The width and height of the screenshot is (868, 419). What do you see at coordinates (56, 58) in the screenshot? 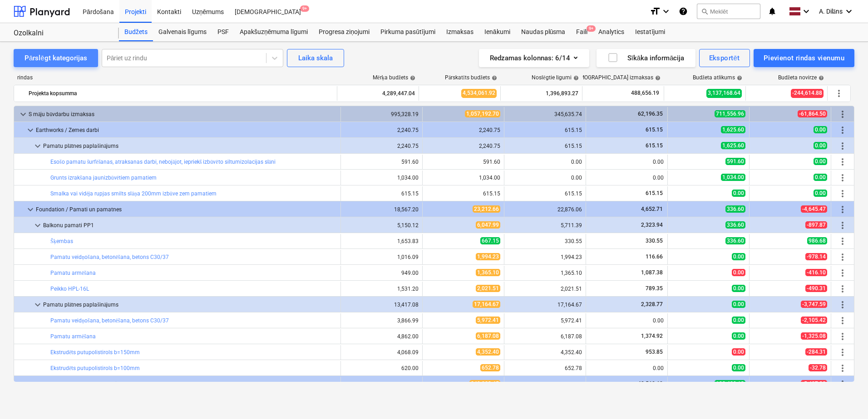
I see `button: Pārslēgt kategorijas` at bounding box center [56, 58].